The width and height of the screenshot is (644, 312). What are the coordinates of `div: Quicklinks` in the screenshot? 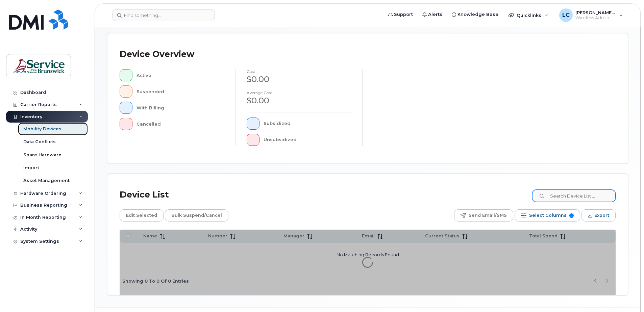 It's located at (528, 15).